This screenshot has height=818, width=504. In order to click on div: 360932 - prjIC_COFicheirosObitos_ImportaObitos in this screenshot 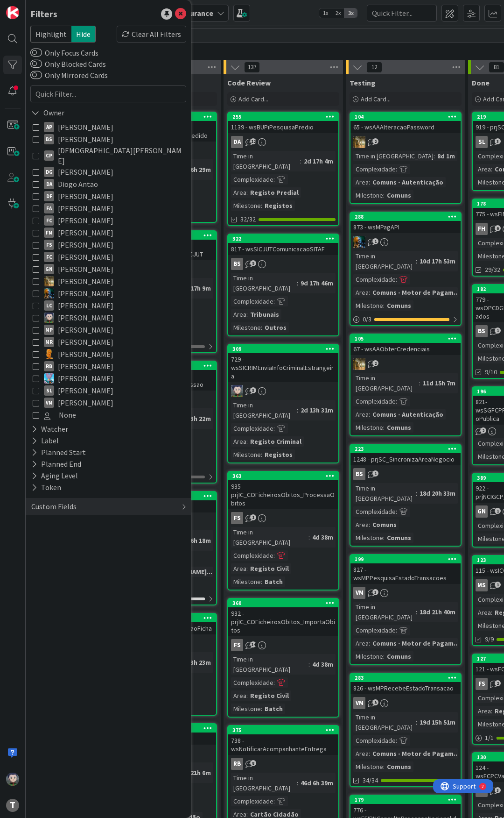, I will do `click(283, 618)`.